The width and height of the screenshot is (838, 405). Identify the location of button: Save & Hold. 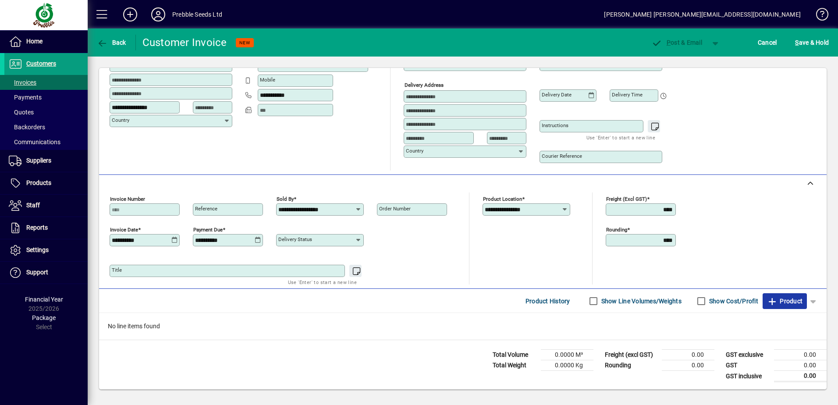
(812, 43).